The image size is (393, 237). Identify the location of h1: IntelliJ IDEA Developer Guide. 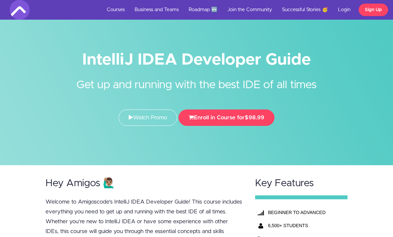
(197, 60).